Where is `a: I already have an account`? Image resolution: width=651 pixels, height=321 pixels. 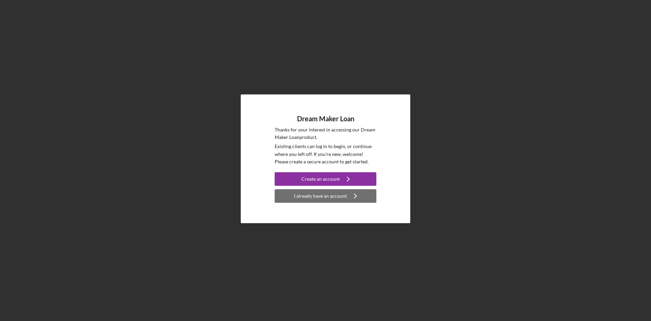 a: I already have an account is located at coordinates (326, 196).